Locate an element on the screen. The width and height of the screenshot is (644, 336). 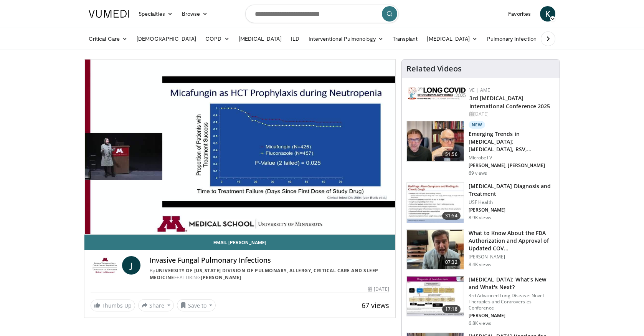
span: 07:32 is located at coordinates (452, 262).